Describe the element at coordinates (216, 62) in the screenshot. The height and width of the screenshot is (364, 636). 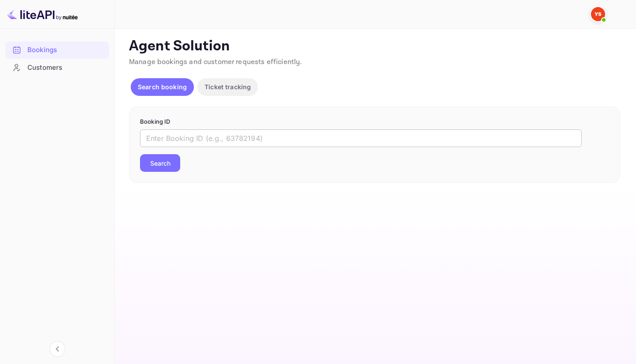
I see `span: Manage bookings and customer requests efficiently.` at that location.